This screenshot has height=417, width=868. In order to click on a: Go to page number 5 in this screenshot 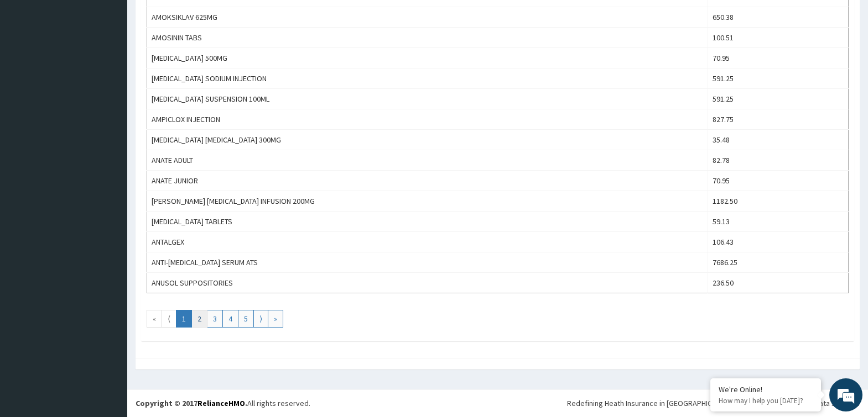, I will do `click(245, 319)`.